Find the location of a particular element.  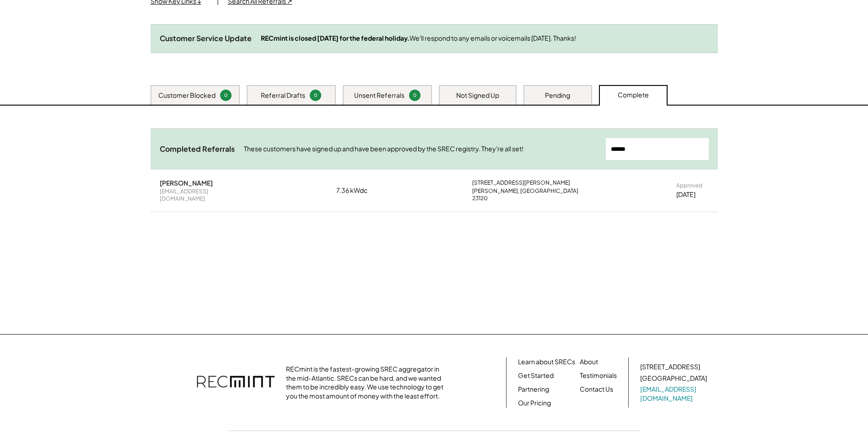

a: About is located at coordinates (589, 362).